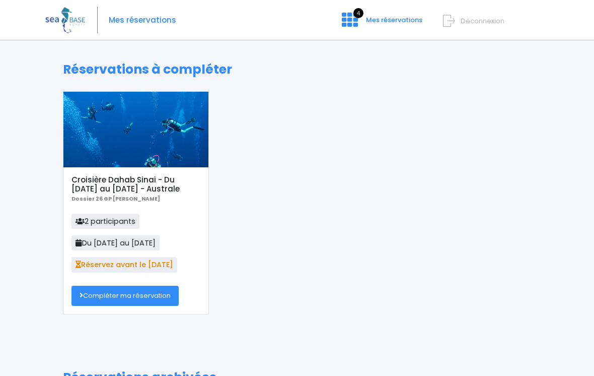 The height and width of the screenshot is (376, 594). Describe the element at coordinates (381, 23) in the screenshot. I see `a: 4 Mes réservations` at that location.